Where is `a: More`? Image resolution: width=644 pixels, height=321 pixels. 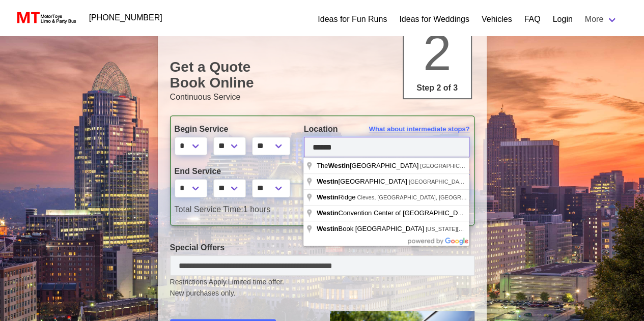 a: More is located at coordinates (601, 19).